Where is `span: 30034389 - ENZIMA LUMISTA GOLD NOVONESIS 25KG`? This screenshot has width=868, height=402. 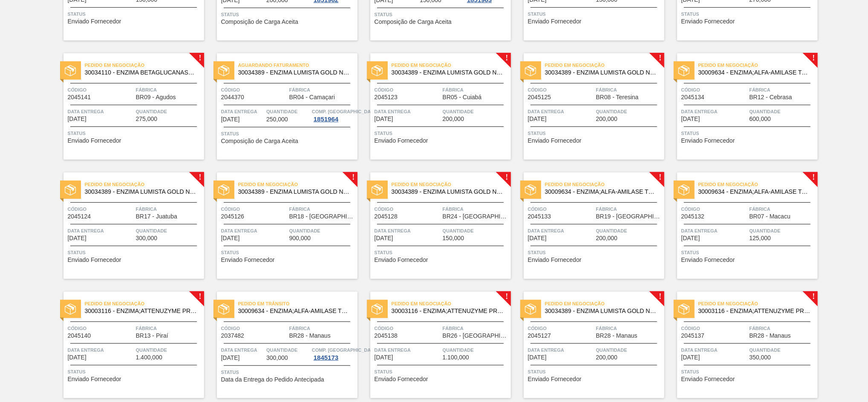
span: 30034389 - ENZIMA LUMISTA GOLD NOVONESIS 25KG is located at coordinates (294, 192).